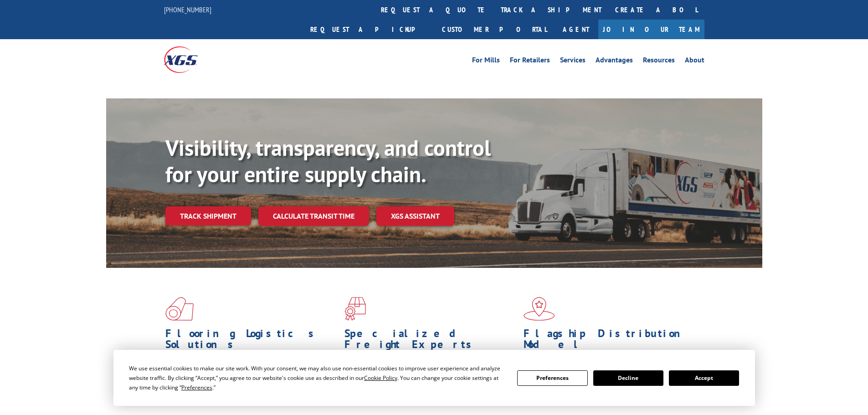  I want to click on a: Resources, so click(659, 61).